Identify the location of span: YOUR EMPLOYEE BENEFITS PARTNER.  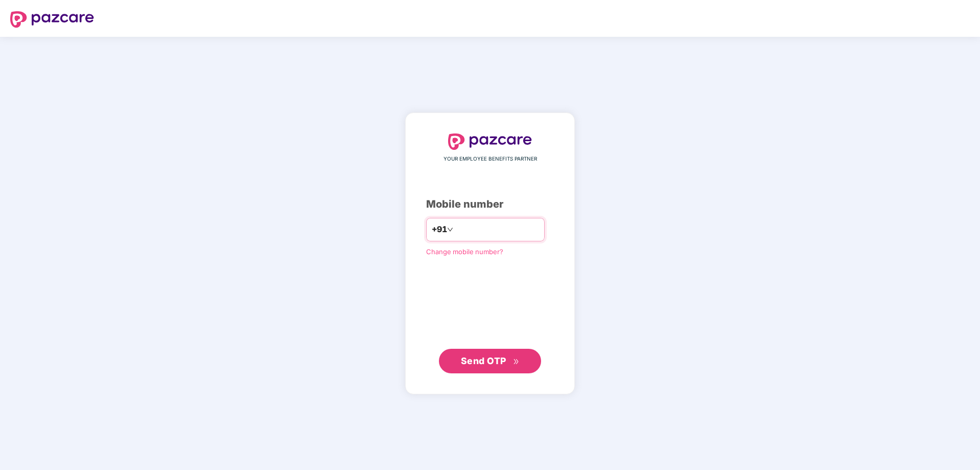
(490, 159).